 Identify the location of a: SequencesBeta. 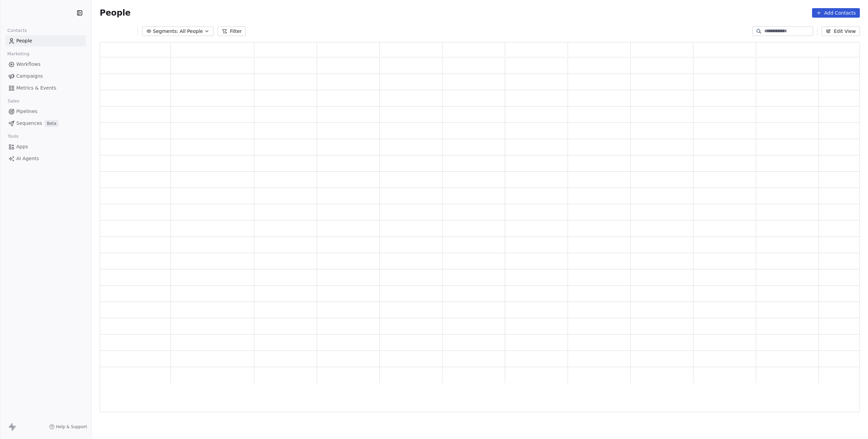
(45, 123).